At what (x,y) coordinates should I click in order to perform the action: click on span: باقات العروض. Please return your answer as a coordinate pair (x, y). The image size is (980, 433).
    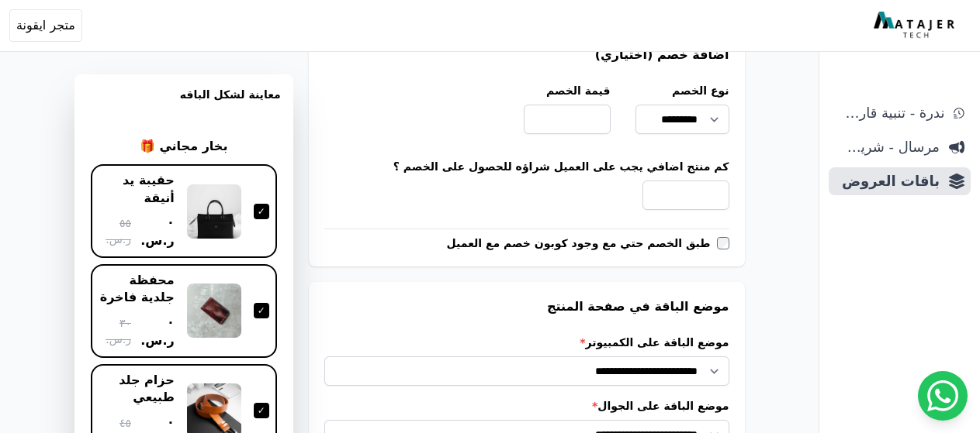
    Looking at the image, I should click on (887, 181).